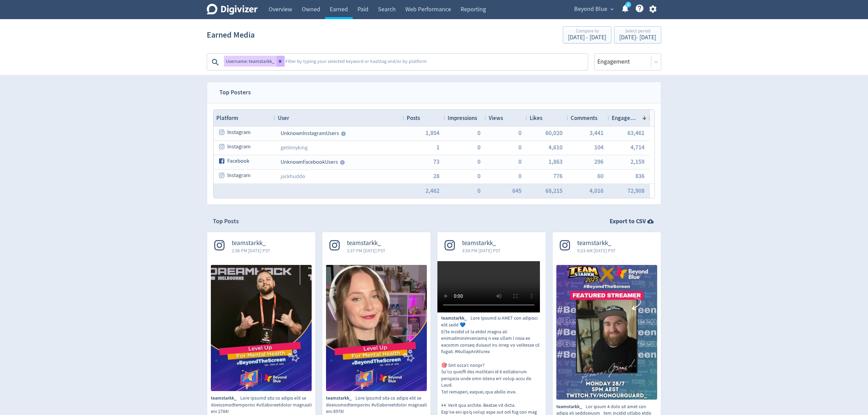 The height and width of the screenshot is (415, 868). I want to click on button: 28, so click(436, 176).